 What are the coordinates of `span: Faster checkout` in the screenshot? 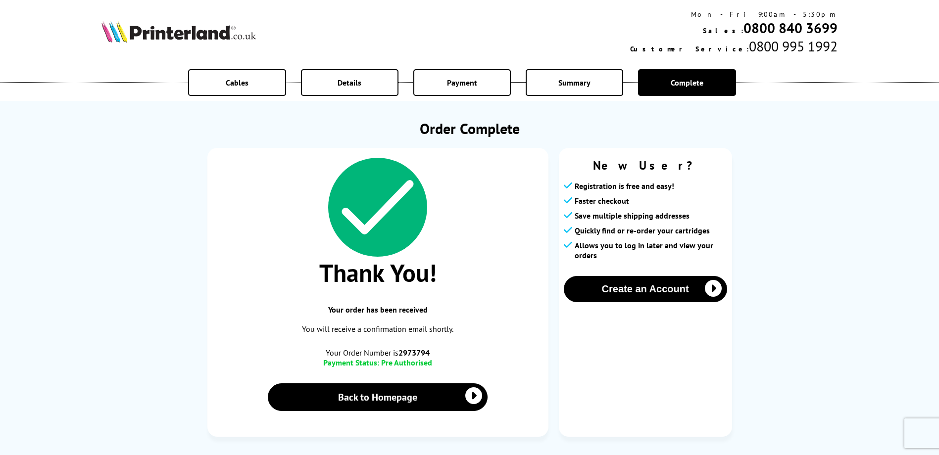 It's located at (602, 201).